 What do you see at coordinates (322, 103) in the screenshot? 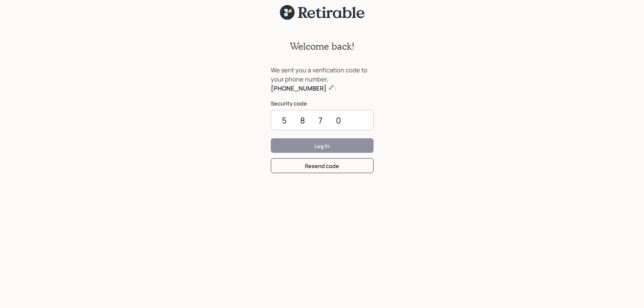
I see `label: Security code` at bounding box center [322, 103].